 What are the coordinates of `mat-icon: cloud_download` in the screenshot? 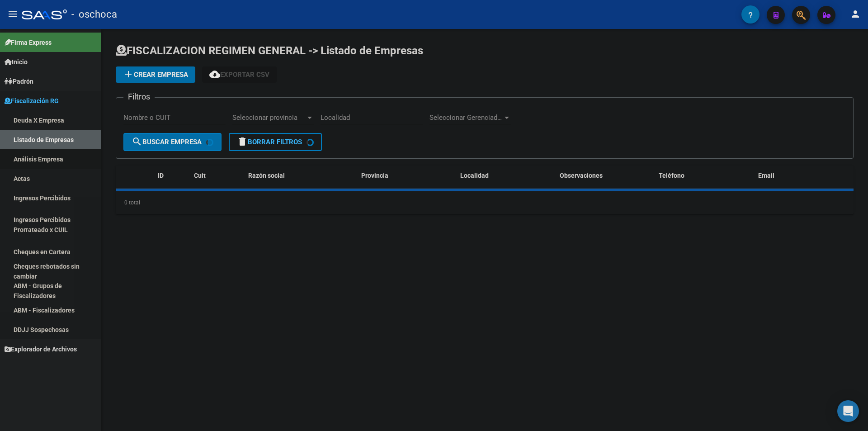 It's located at (215, 74).